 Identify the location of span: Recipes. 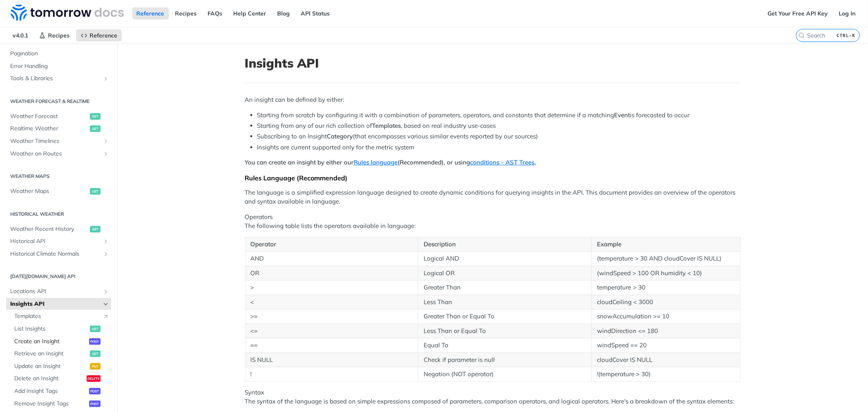
(59, 35).